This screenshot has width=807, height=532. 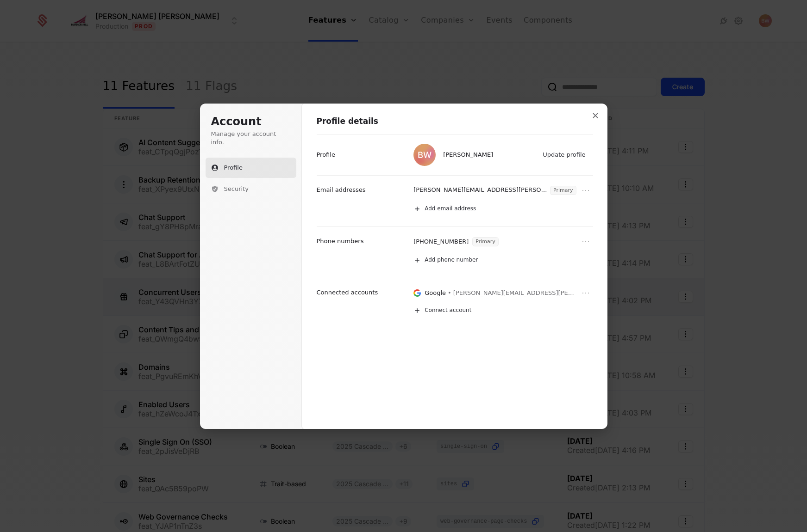 What do you see at coordinates (348, 293) in the screenshot?
I see `p: Connected accounts` at bounding box center [348, 293].